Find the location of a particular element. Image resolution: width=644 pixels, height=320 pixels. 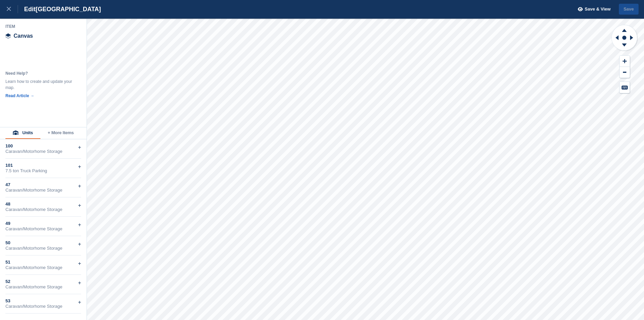

div: 51Caravan/Motorhome Storage+ is located at coordinates (43, 265).